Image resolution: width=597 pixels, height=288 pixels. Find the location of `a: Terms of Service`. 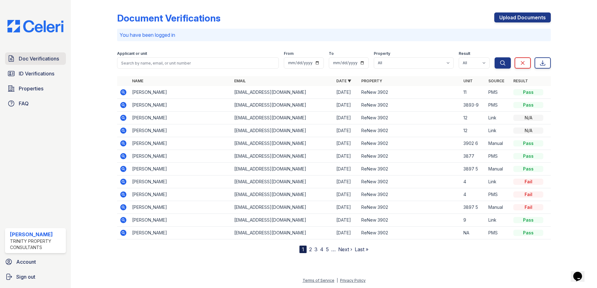

a: Terms of Service is located at coordinates (318, 281).